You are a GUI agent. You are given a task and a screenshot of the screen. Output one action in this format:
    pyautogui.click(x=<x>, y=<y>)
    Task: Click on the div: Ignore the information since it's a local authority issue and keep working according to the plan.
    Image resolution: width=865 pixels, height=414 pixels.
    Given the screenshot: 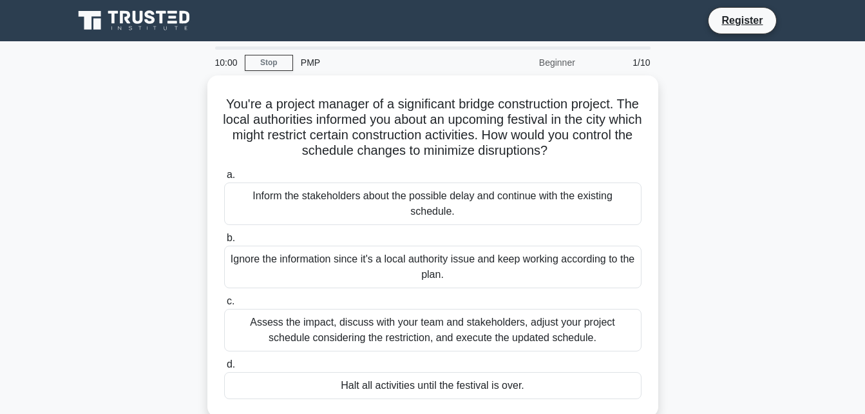 What is the action you would take?
    pyautogui.click(x=433, y=267)
    